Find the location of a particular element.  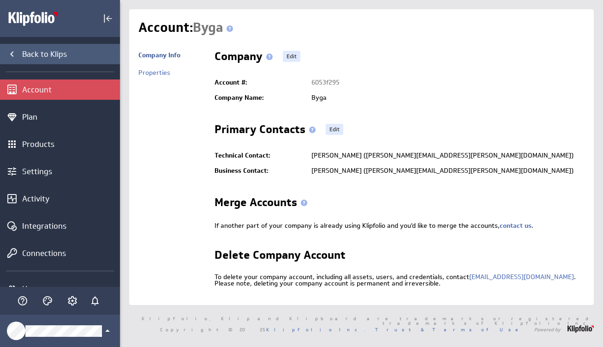

td: 6053f295 is located at coordinates (446, 82).